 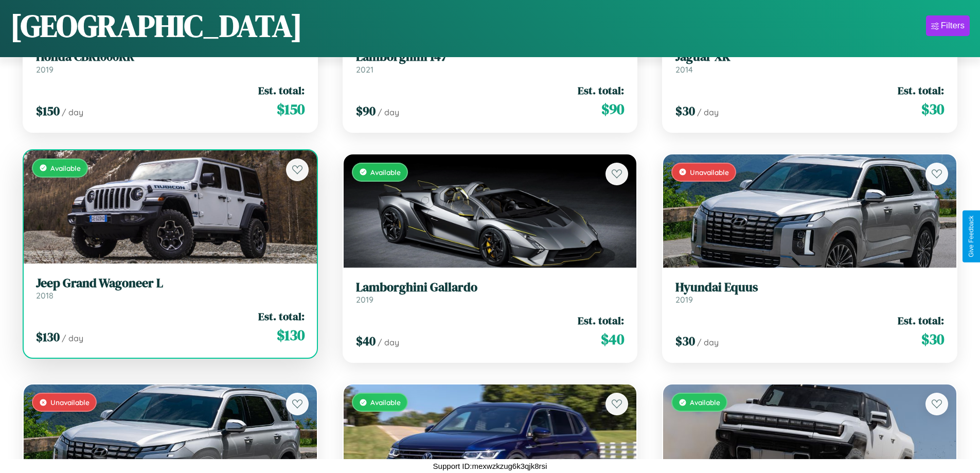 What do you see at coordinates (365, 70) in the screenshot?
I see `span: 2021` at bounding box center [365, 70].